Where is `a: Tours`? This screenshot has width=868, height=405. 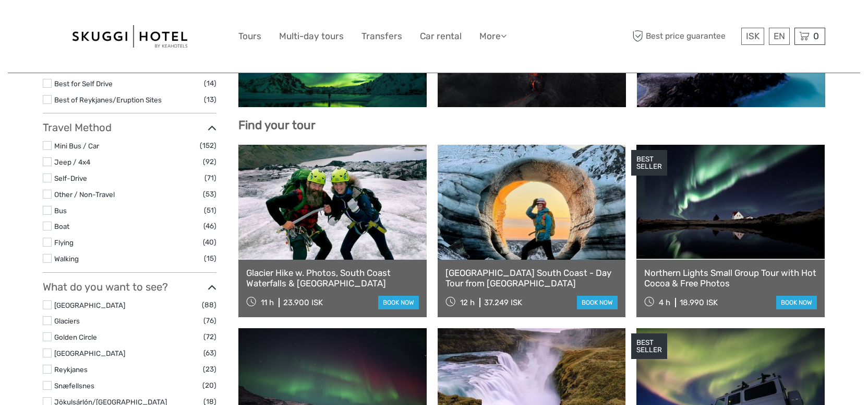
a: Tours is located at coordinates (250, 36).